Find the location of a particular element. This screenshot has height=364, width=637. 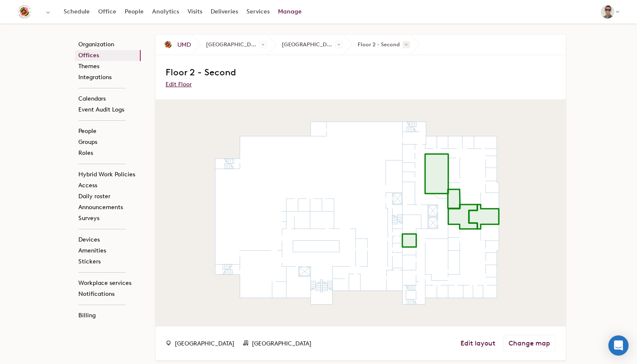

a: Office is located at coordinates (107, 12).